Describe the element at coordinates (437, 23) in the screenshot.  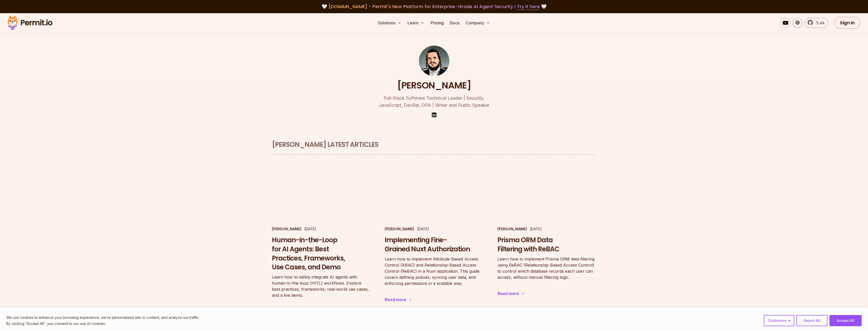
I see `a: Pricing` at that location.